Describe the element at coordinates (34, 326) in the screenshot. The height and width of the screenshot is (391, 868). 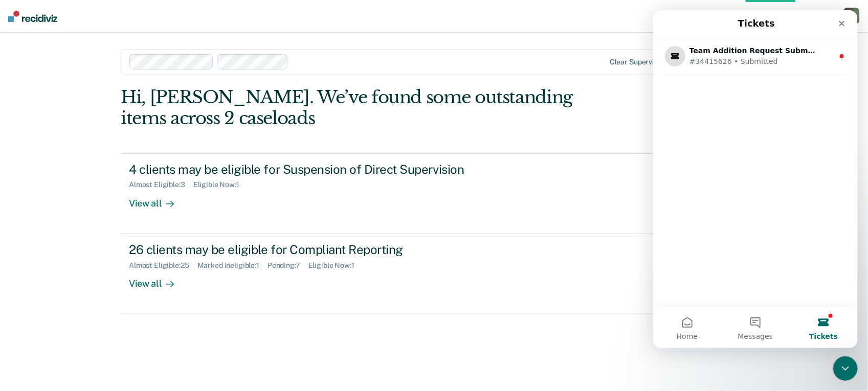
I see `span: Home` at that location.